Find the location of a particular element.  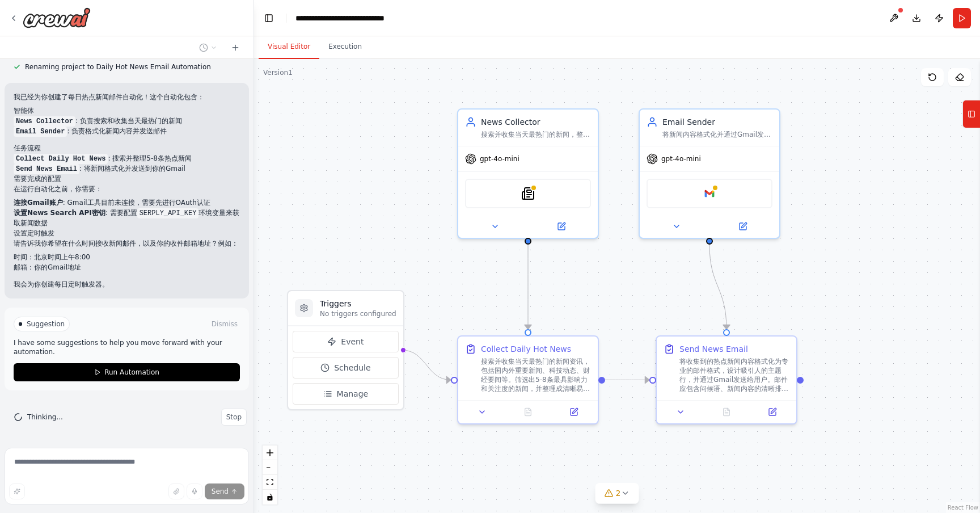

button: Visual Editor is located at coordinates (289, 47).